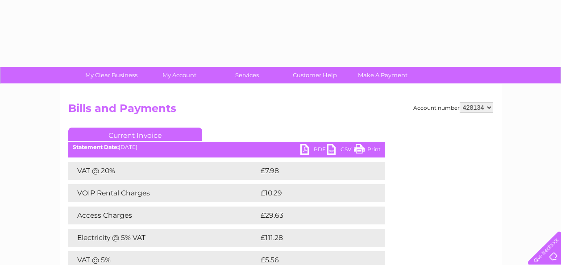  What do you see at coordinates (313, 216) in the screenshot?
I see `td: £29.63` at bounding box center [313, 216].